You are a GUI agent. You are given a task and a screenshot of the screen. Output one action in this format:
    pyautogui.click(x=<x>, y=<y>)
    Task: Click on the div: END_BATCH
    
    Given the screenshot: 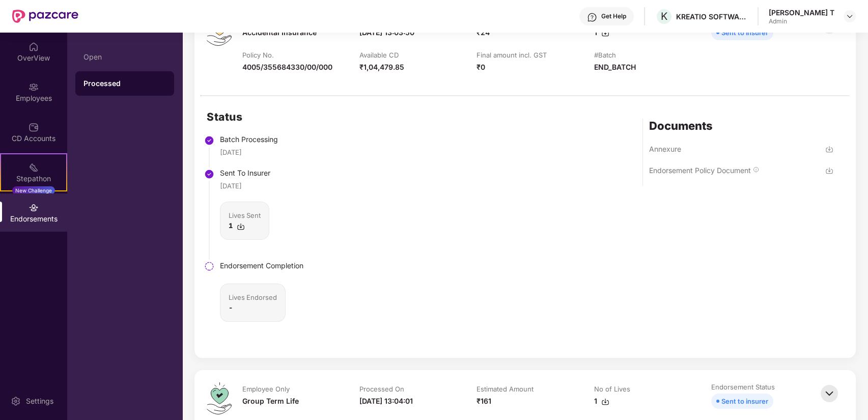 What is the action you would take?
    pyautogui.click(x=615, y=67)
    